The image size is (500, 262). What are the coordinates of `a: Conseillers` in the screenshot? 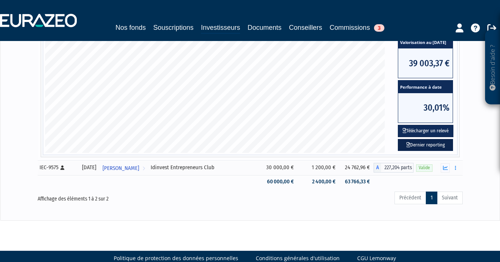 It's located at (305, 28).